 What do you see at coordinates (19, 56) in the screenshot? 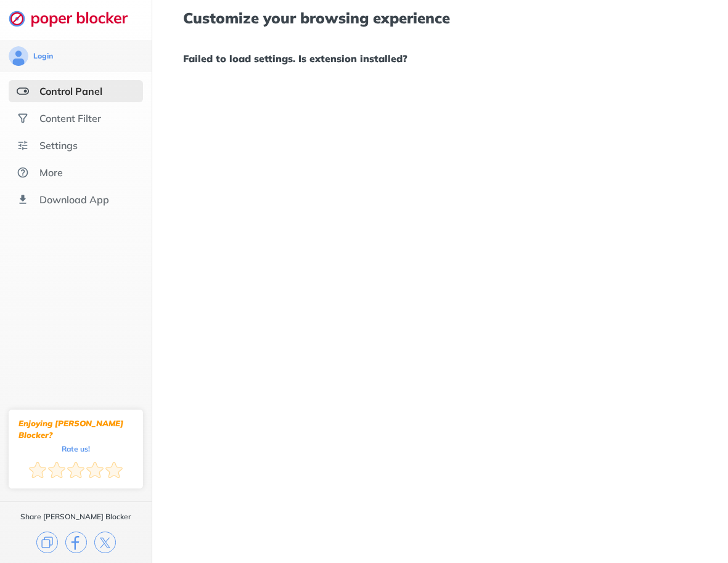
I see `img: avatar.svg` at bounding box center [19, 56].